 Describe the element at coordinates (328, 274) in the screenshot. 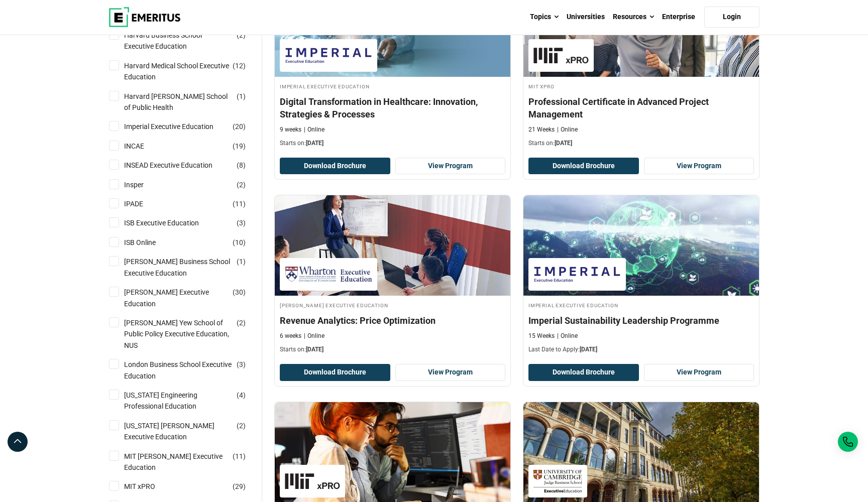

I see `img: Wharton Executive Education` at that location.